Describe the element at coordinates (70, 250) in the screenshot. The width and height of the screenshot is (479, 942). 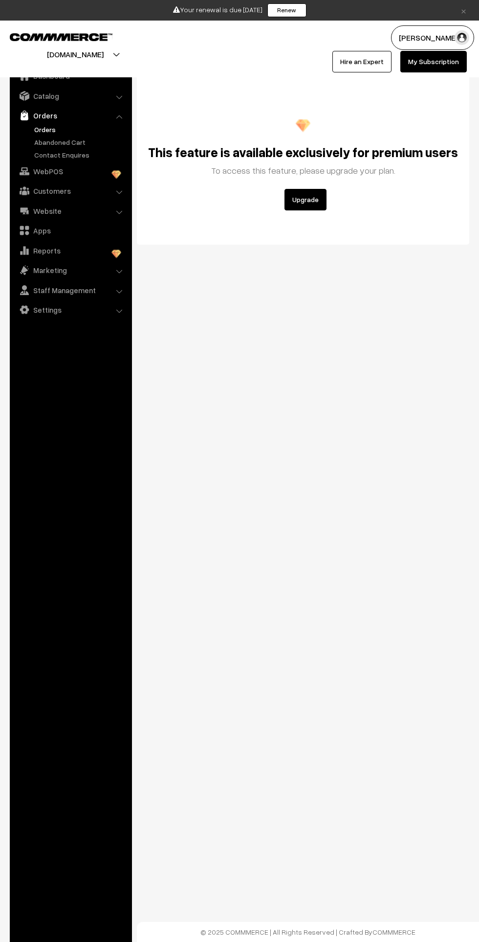
I see `a: Reports` at that location.